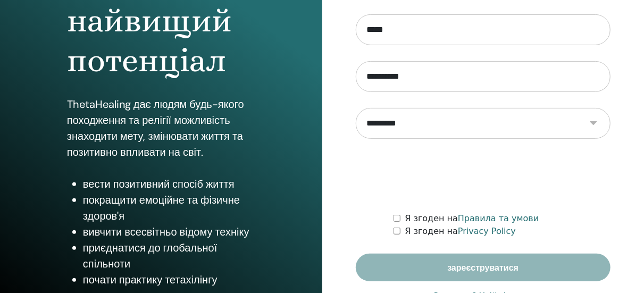 Image resolution: width=644 pixels, height=293 pixels. What do you see at coordinates (169, 232) in the screenshot?
I see `li: вивчити всесвітньо відому техніку` at bounding box center [169, 232].